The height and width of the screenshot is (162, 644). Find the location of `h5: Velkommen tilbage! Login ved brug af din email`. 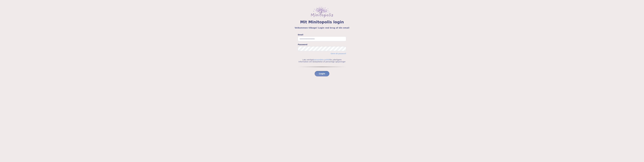

h5: Velkommen tilbage! Login ved brug af din email is located at coordinates (322, 28).